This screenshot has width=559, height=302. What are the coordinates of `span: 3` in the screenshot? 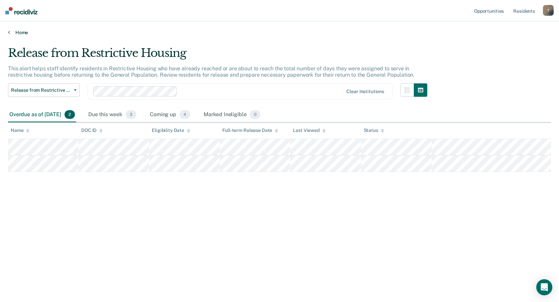 It's located at (131, 114).